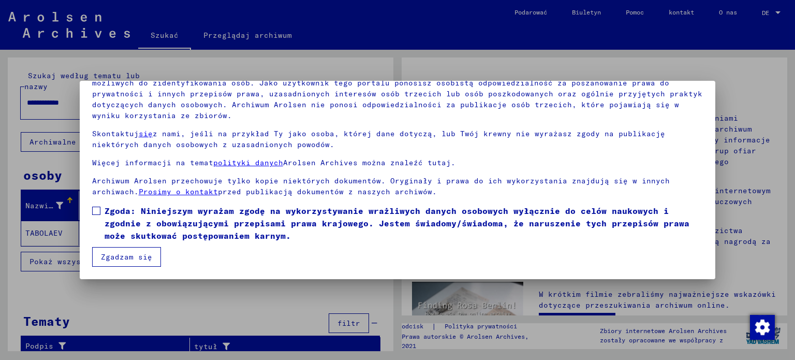  What do you see at coordinates (145, 133) in the screenshot?
I see `a: się` at bounding box center [145, 133].